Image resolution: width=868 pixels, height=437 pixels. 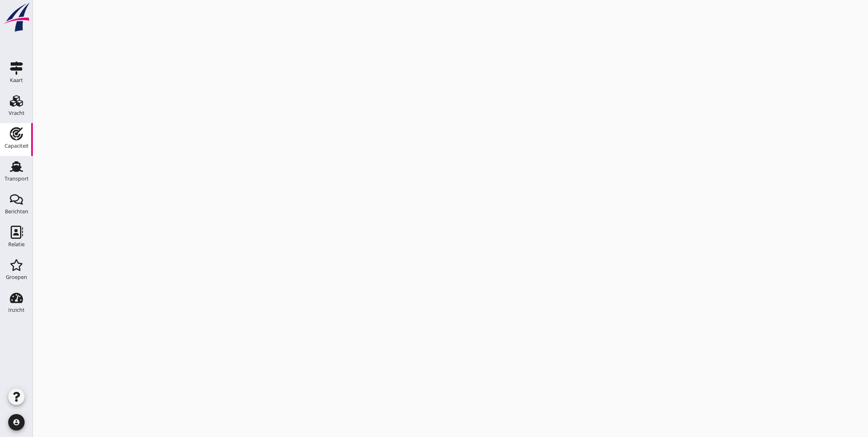 I want to click on div: Inzicht, so click(x=17, y=310).